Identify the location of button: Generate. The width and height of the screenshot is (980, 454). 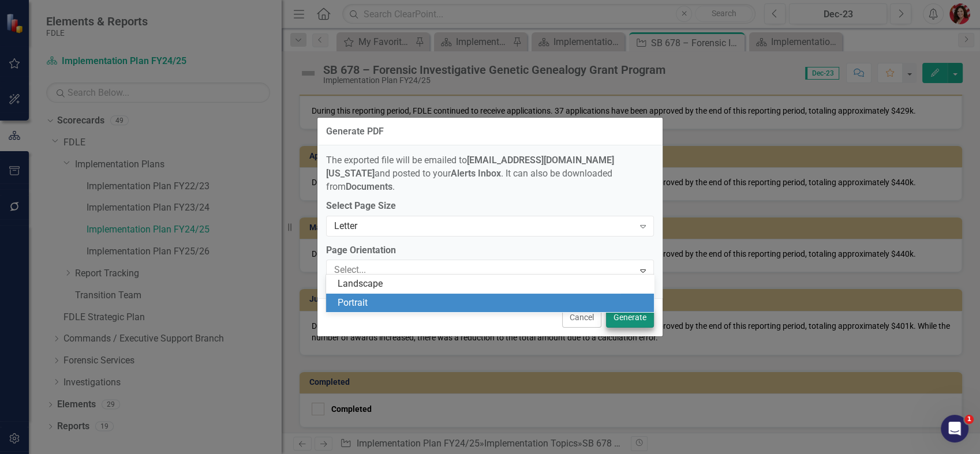
(630, 317).